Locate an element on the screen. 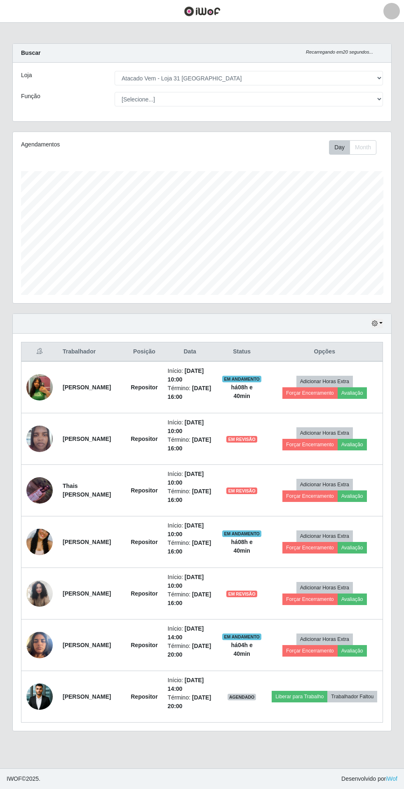 This screenshot has height=789, width=404. div: Toolbar with button groups is located at coordinates (356, 147).